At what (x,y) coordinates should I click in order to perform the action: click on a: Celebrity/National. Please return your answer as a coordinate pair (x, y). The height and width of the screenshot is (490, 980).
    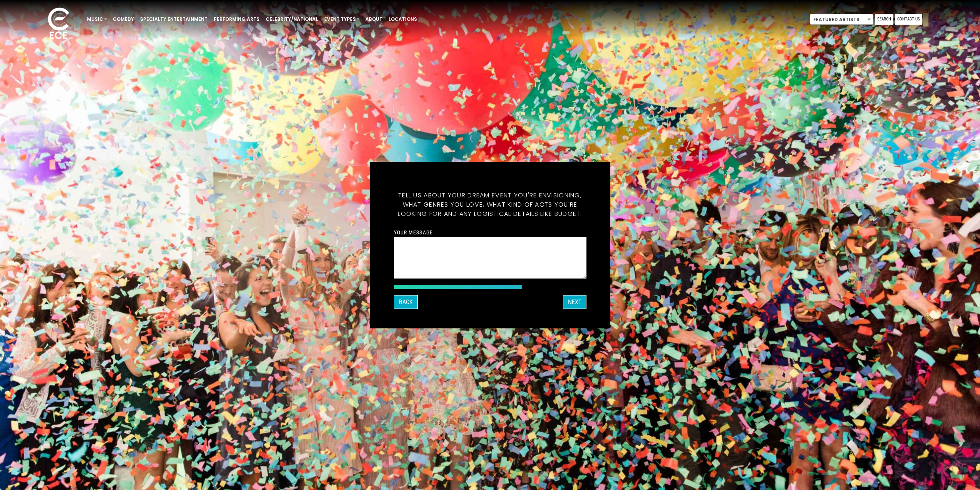
    Looking at the image, I should click on (292, 20).